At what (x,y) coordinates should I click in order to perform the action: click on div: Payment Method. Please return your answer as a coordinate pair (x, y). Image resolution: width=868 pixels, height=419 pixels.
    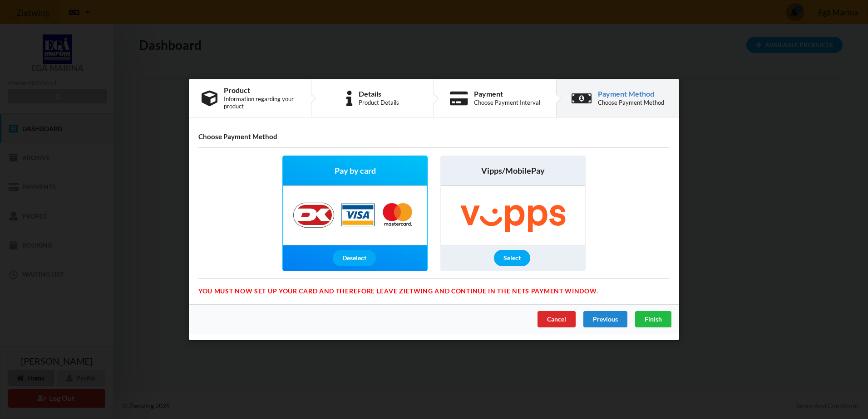
    Looking at the image, I should click on (631, 94).